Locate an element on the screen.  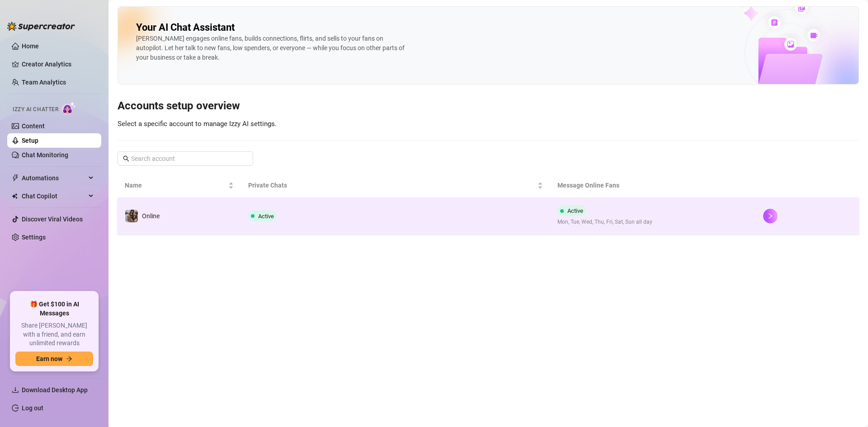
th: Private Chats is located at coordinates (395, 185).